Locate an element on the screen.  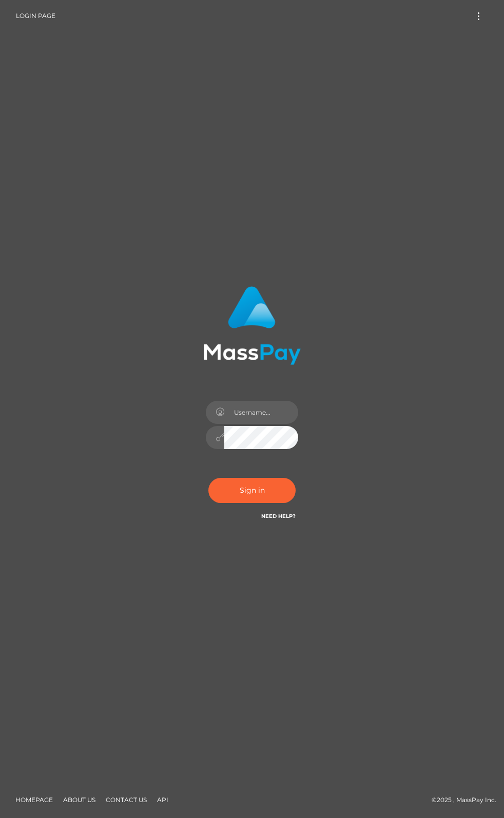
a: About Us is located at coordinates (79, 799).